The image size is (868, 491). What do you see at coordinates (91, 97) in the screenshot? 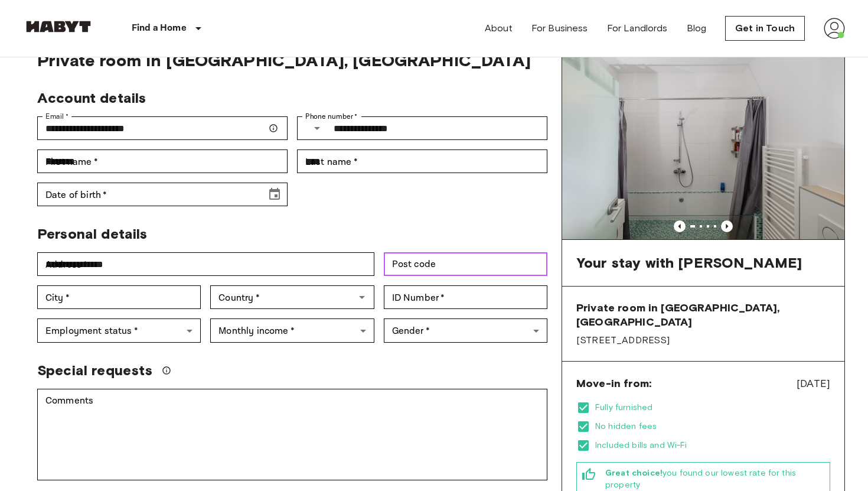
I see `span: Account details` at bounding box center [91, 97].